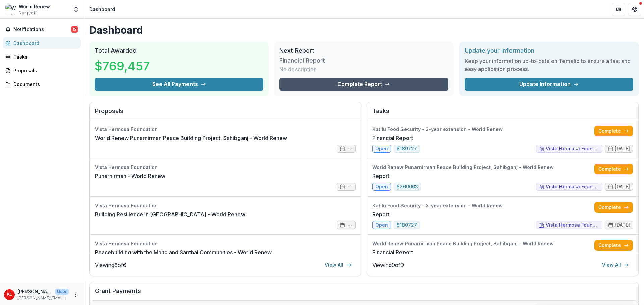  Describe the element at coordinates (179, 50) in the screenshot. I see `h2: Total Awarded` at that location.